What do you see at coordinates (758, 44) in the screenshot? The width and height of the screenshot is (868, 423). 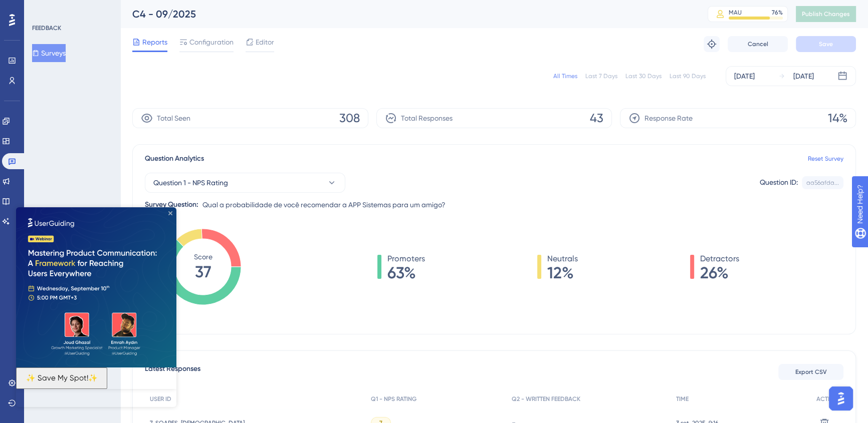 I see `button: Cancel` at bounding box center [758, 44].